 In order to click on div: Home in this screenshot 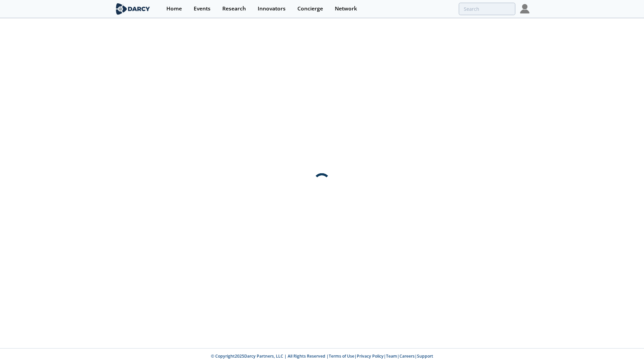, I will do `click(174, 9)`.